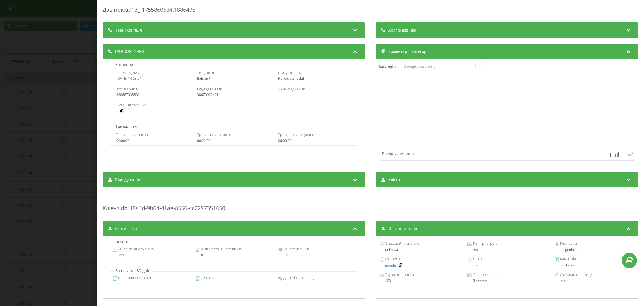 This screenshot has height=306, width=644. What do you see at coordinates (371, 11) in the screenshot?
I see `div: Дзвінок : ua13_-1755860634.1886475` at bounding box center [371, 11].